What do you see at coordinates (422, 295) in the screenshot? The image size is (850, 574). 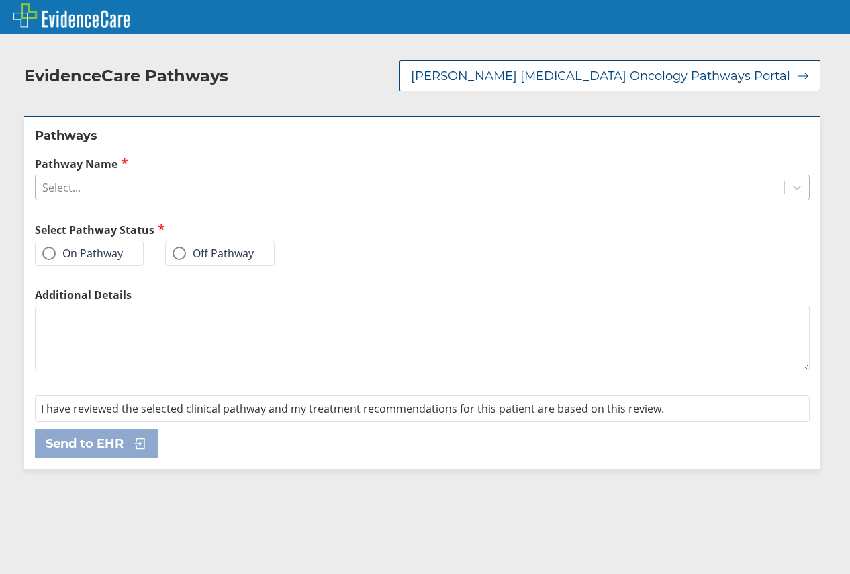 I see `label: Additional Details` at bounding box center [422, 295].